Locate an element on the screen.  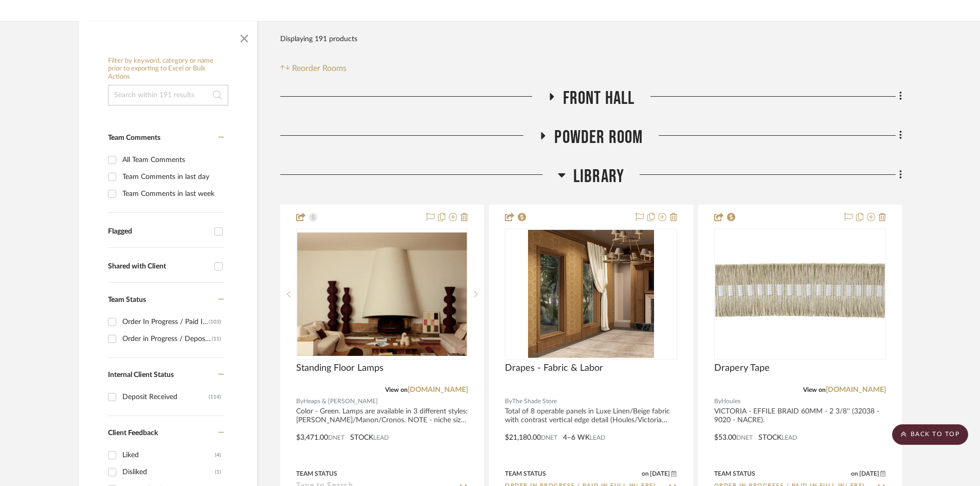
div: Displaying 191 products is located at coordinates (319, 39).